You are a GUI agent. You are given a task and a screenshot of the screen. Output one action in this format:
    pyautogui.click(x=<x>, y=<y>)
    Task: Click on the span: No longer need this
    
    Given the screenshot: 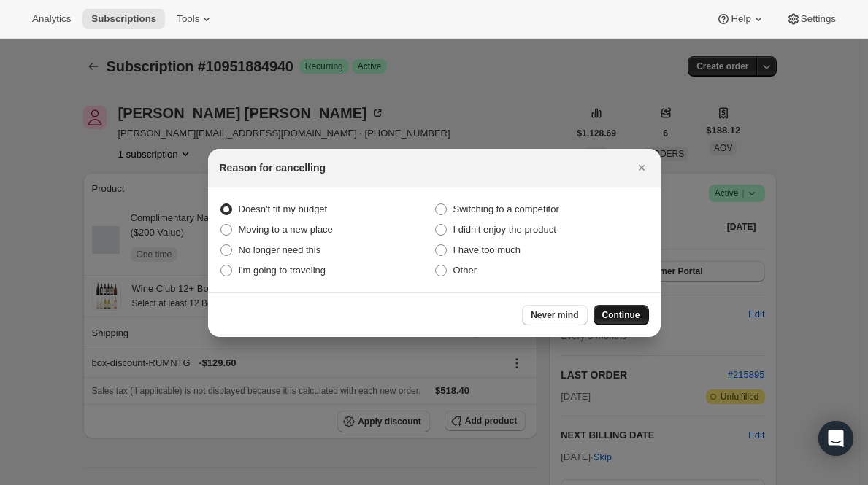 What is the action you would take?
    pyautogui.click(x=280, y=250)
    